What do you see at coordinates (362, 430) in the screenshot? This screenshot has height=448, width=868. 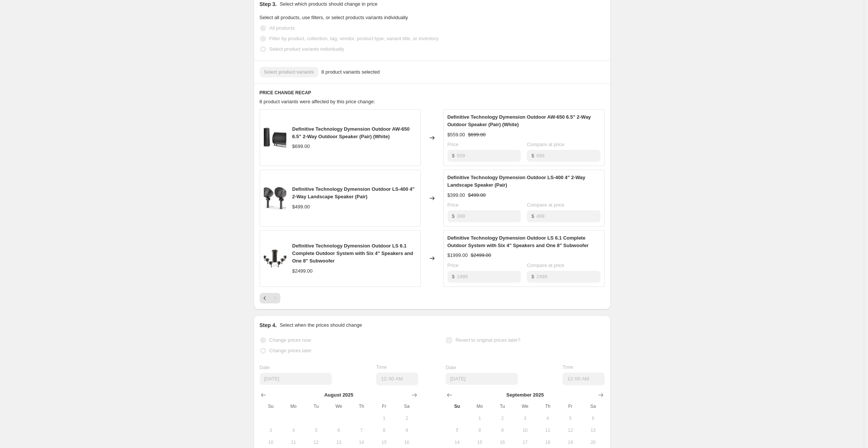 I see `span: 7` at bounding box center [362, 430].